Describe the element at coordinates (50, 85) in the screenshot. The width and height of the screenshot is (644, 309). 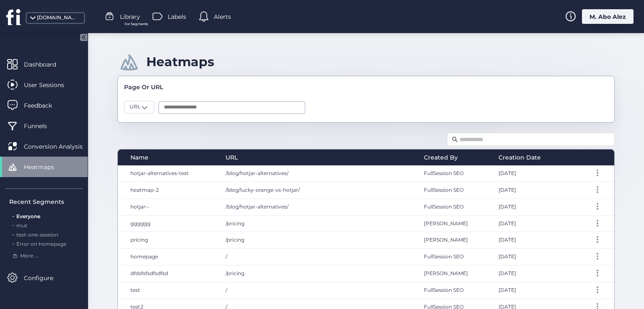
I see `span: User Sessions` at that location.